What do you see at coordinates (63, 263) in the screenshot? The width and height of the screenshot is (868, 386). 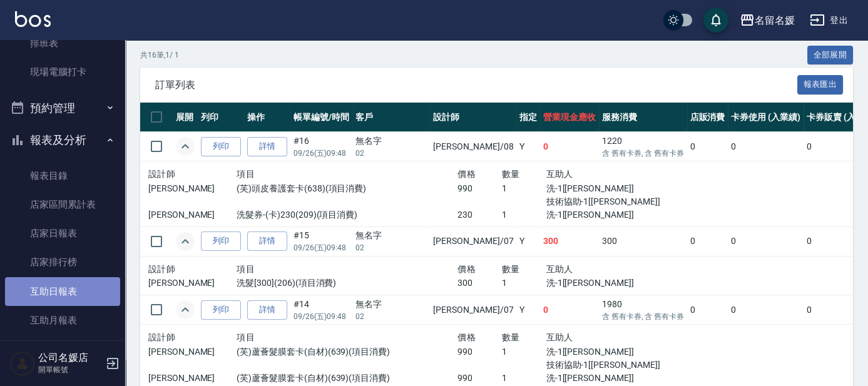 I see `a: 店家排行榜` at bounding box center [63, 263].